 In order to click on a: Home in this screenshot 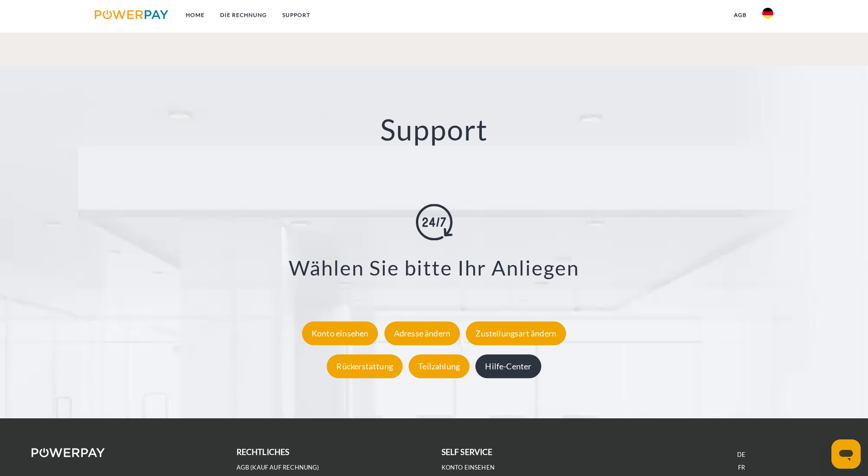, I will do `click(195, 15)`.